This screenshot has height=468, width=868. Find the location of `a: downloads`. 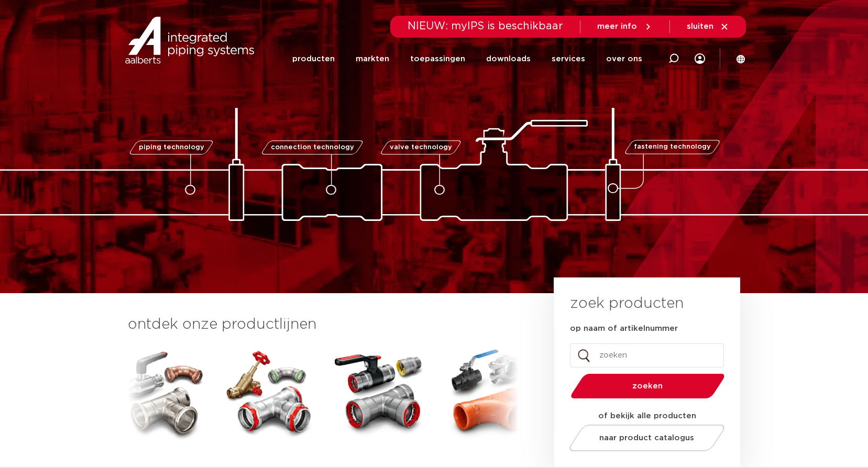

a: downloads is located at coordinates (508, 58).